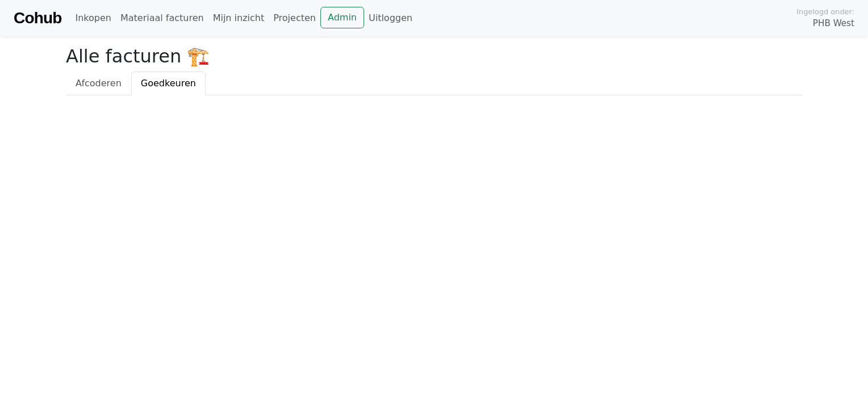 Image resolution: width=868 pixels, height=419 pixels. What do you see at coordinates (390, 18) in the screenshot?
I see `a: Uitloggen` at bounding box center [390, 18].